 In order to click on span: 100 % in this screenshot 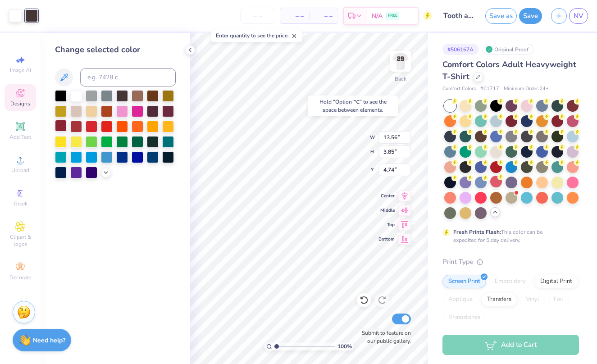, I will do `click(345, 346)`.